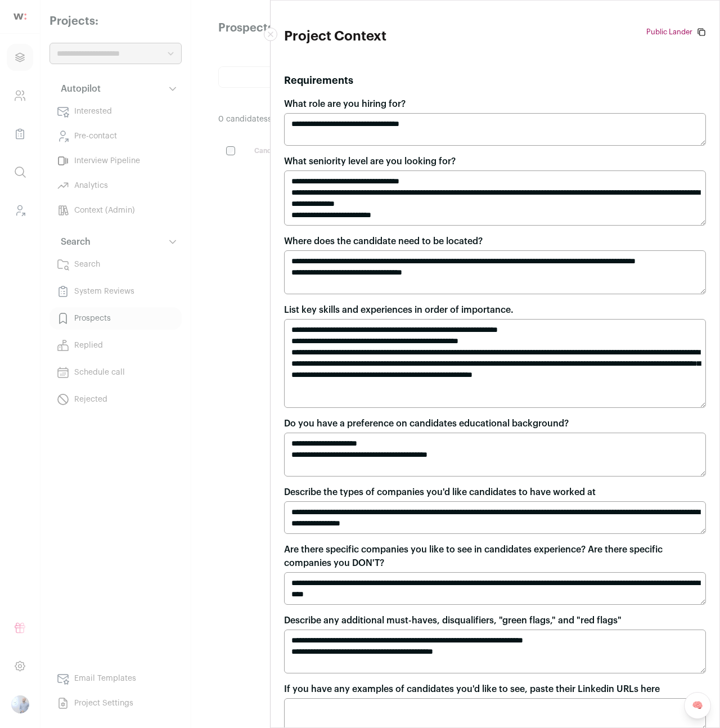  What do you see at coordinates (426, 424) in the screenshot?
I see `label: Do you have a preference on candidates educational background?` at bounding box center [426, 424].